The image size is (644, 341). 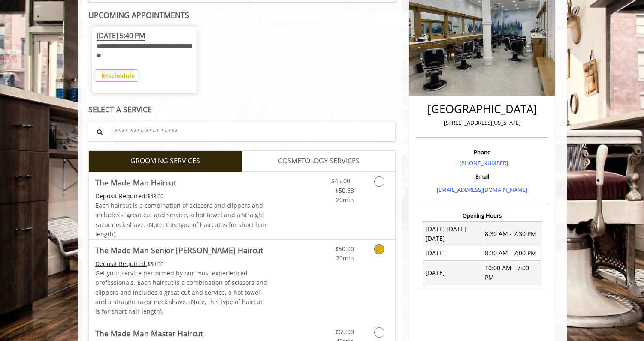 What do you see at coordinates (165, 161) in the screenshot?
I see `span: GROOMING SERVICES` at bounding box center [165, 161].